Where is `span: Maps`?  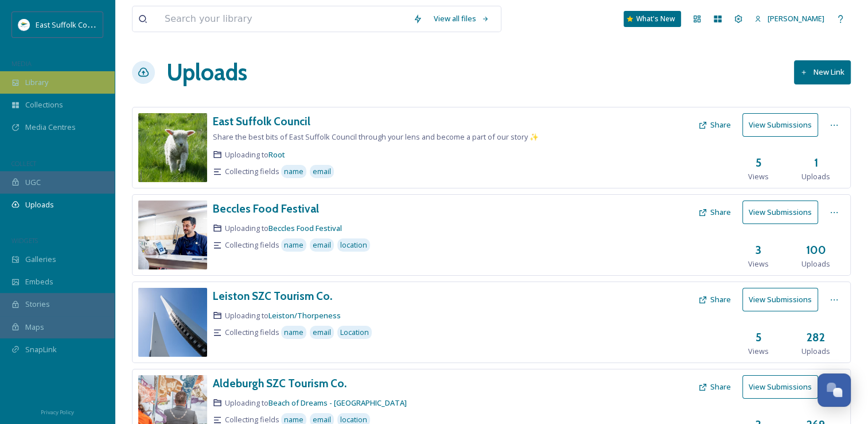
span: Maps is located at coordinates (34, 327).